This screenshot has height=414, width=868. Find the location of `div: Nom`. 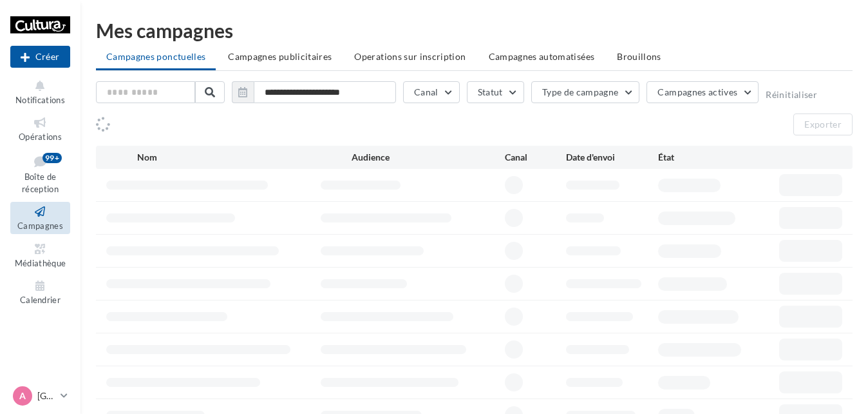

div: Nom is located at coordinates (244, 157).